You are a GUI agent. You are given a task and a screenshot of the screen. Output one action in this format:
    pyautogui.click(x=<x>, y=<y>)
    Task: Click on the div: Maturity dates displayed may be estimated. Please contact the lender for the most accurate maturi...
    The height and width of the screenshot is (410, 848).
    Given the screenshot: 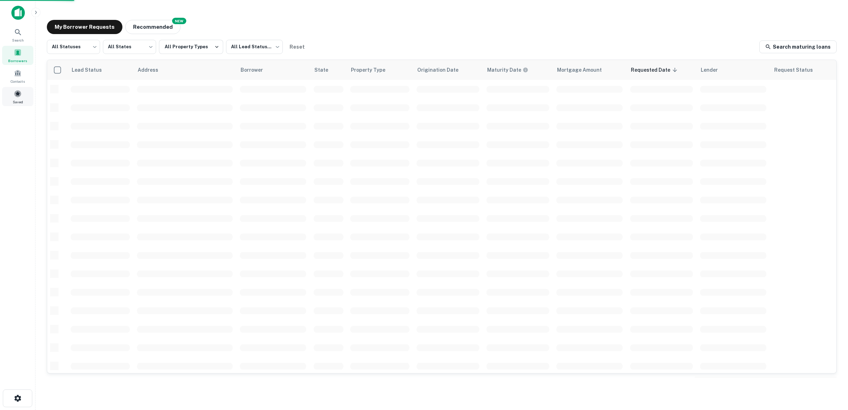 What is the action you would take?
    pyautogui.click(x=508, y=70)
    